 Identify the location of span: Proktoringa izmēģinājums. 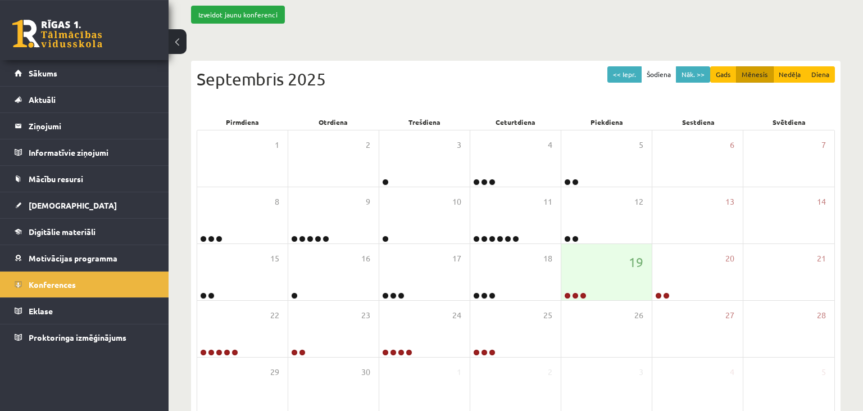
(78, 337).